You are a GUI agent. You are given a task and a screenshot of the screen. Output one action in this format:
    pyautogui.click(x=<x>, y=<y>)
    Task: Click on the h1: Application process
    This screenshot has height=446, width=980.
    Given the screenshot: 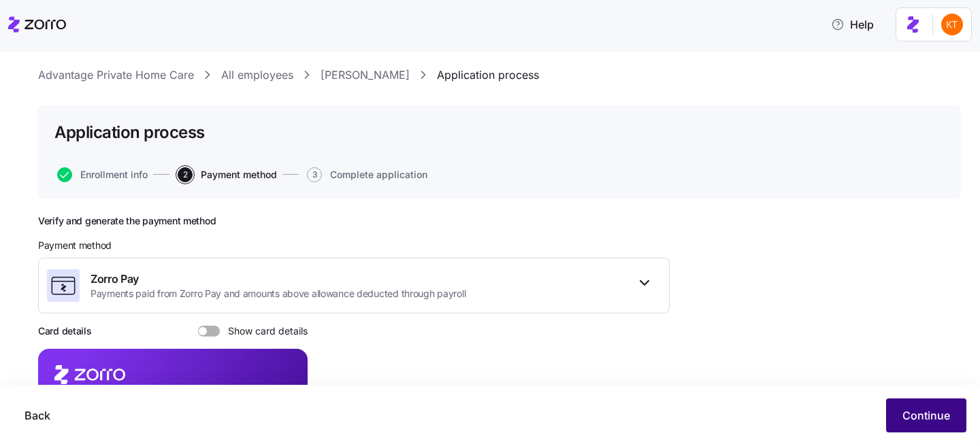 What is the action you would take?
    pyautogui.click(x=130, y=132)
    